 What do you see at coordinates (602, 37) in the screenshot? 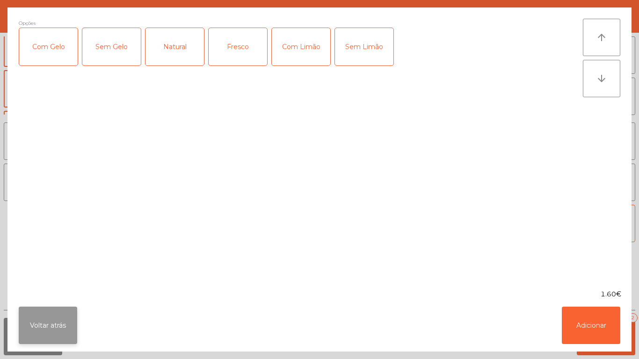
I see `button: arrow_upward` at bounding box center [602, 37].